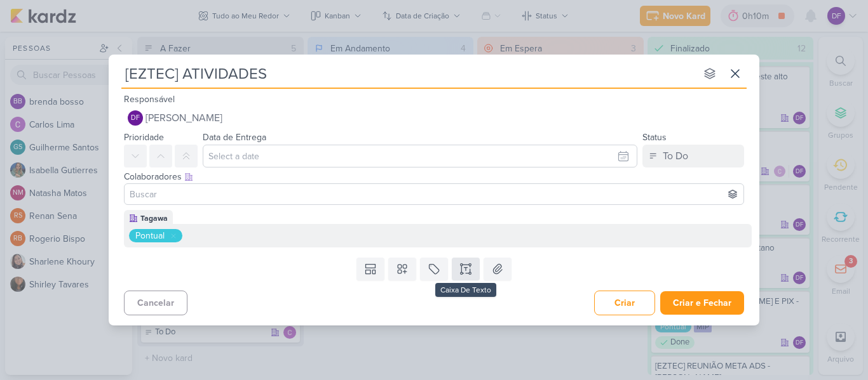 The height and width of the screenshot is (380, 868). I want to click on button: To Do, so click(693, 156).